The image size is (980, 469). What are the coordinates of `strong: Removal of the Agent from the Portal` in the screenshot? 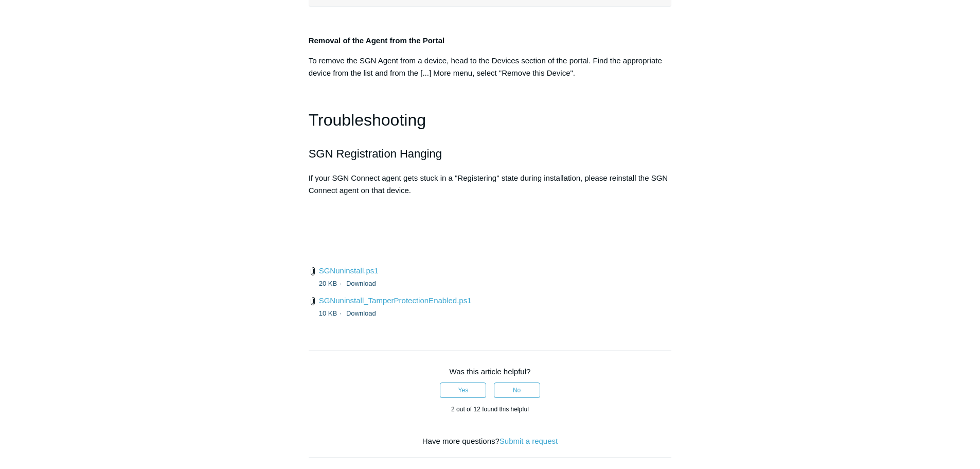 It's located at (377, 40).